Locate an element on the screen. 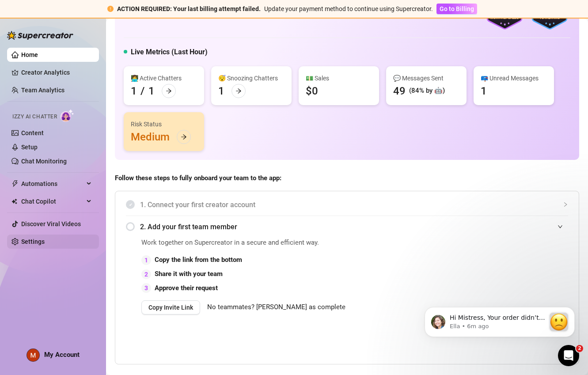 This screenshot has width=588, height=375. a: Go to Billing is located at coordinates (457, 9).